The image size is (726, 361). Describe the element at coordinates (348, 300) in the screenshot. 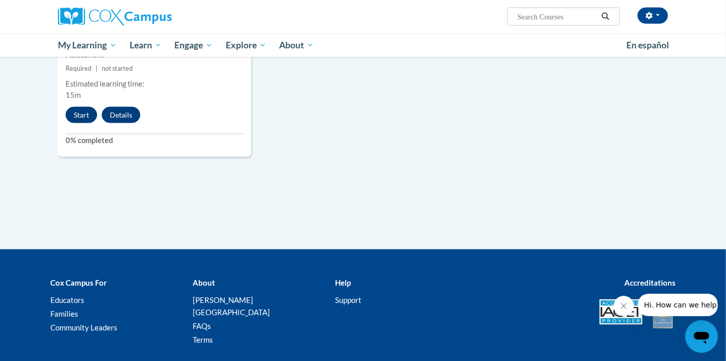

I see `a: Support` at that location.